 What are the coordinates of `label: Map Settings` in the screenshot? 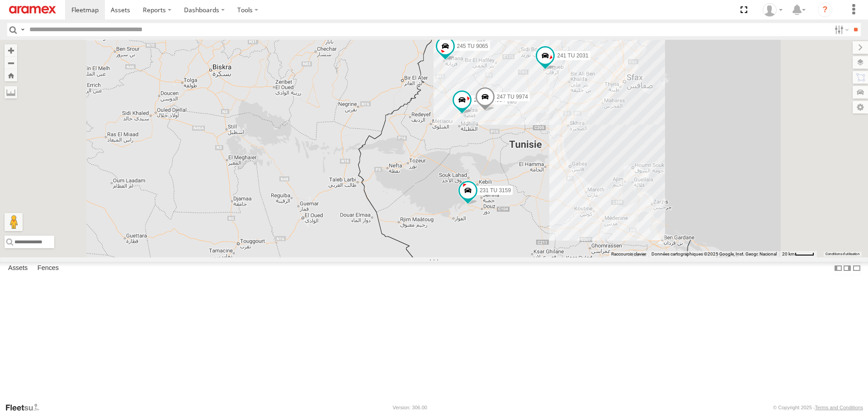 It's located at (861, 107).